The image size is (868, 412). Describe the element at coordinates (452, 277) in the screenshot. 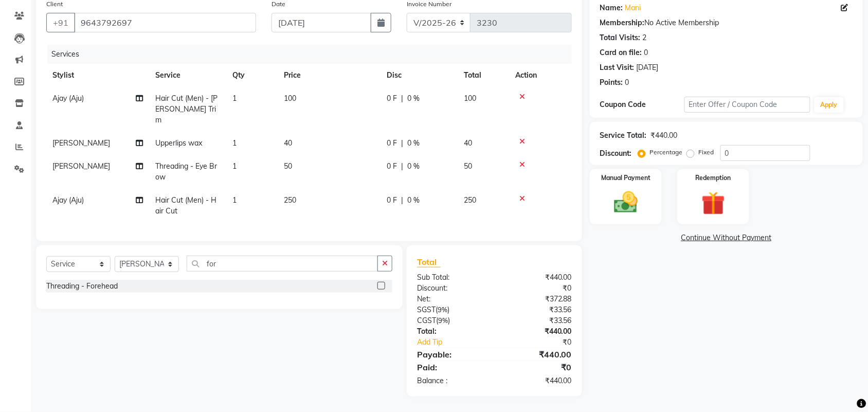

I see `div: Sub Total:` at that location.